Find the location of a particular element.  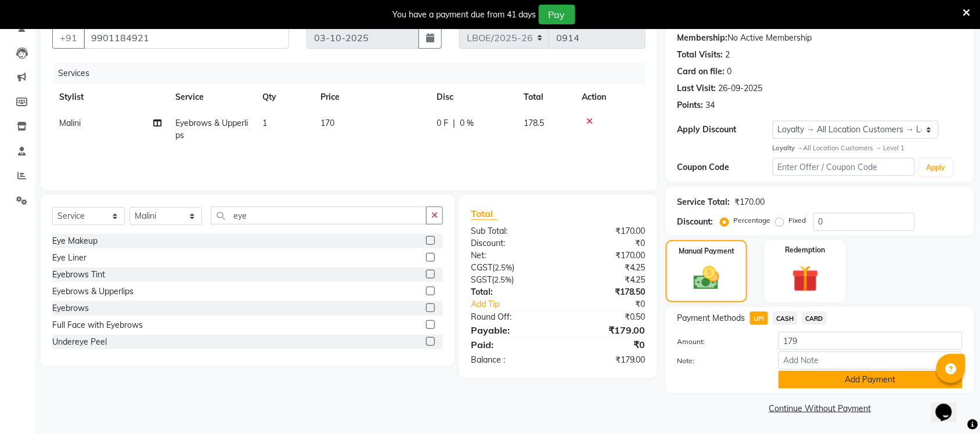

span: Malini is located at coordinates (69, 123).